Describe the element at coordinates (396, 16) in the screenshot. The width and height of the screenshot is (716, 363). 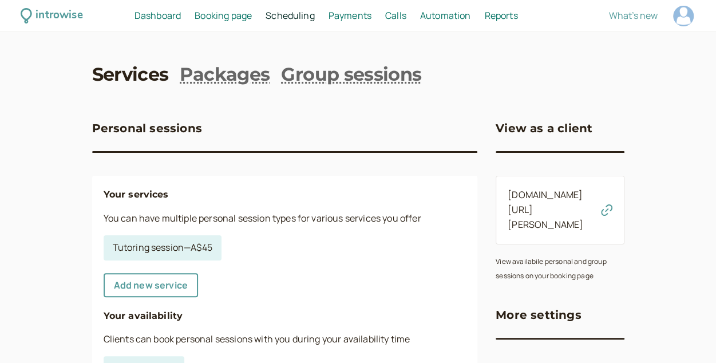
I see `a: Calls` at that location.